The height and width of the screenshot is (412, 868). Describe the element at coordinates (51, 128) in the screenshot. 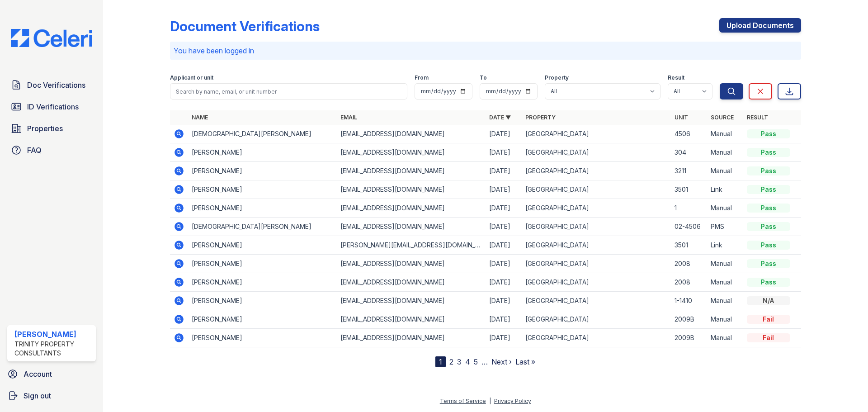

I see `a: Properties` at that location.